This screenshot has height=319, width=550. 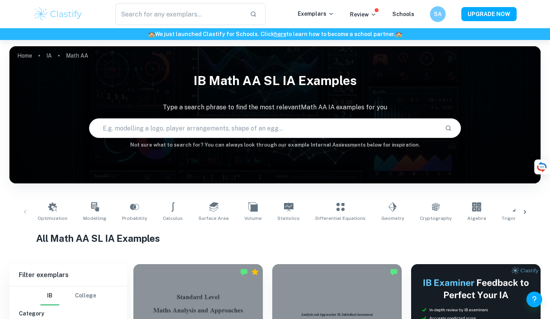 What do you see at coordinates (173, 218) in the screenshot?
I see `span: Calculus` at bounding box center [173, 218].